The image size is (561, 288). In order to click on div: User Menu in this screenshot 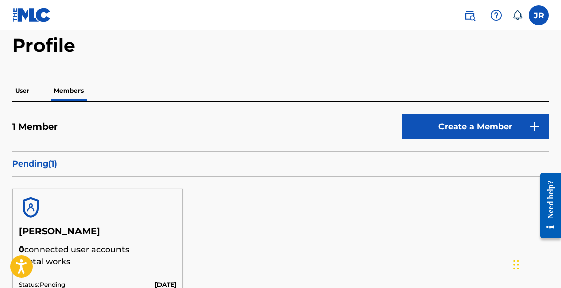, I will do `click(538, 15)`.